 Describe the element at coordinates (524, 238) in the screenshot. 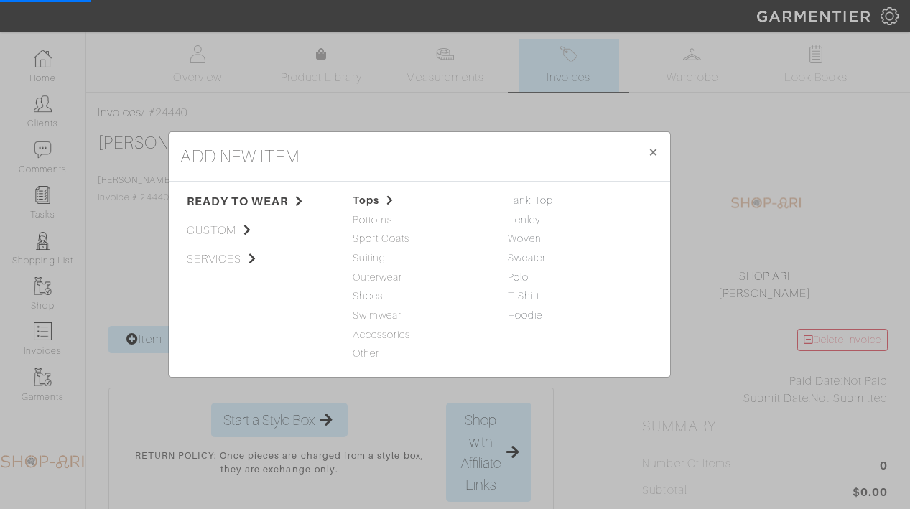

I see `a: Woven` at that location.